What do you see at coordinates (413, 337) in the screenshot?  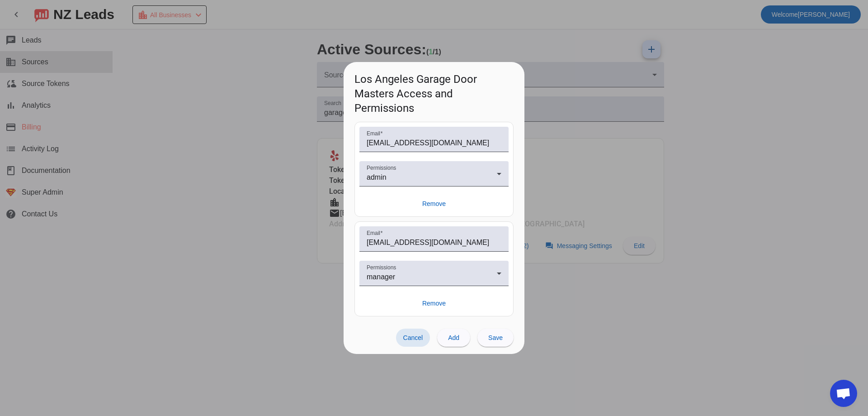 I see `span: Cancel` at bounding box center [413, 337].